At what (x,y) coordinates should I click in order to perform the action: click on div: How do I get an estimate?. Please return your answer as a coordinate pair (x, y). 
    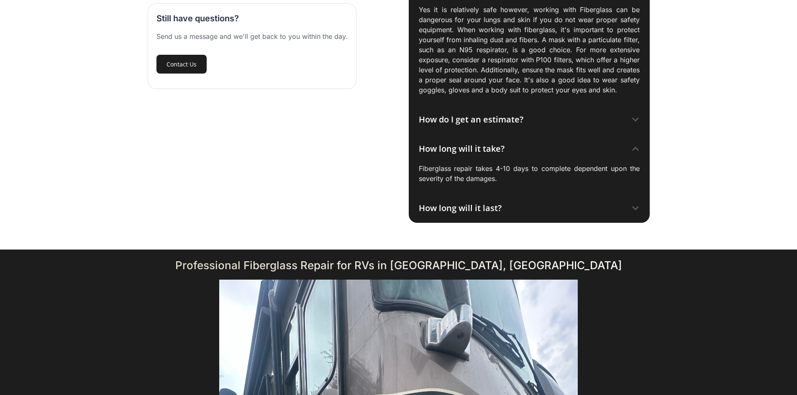
    Looking at the image, I should click on (471, 120).